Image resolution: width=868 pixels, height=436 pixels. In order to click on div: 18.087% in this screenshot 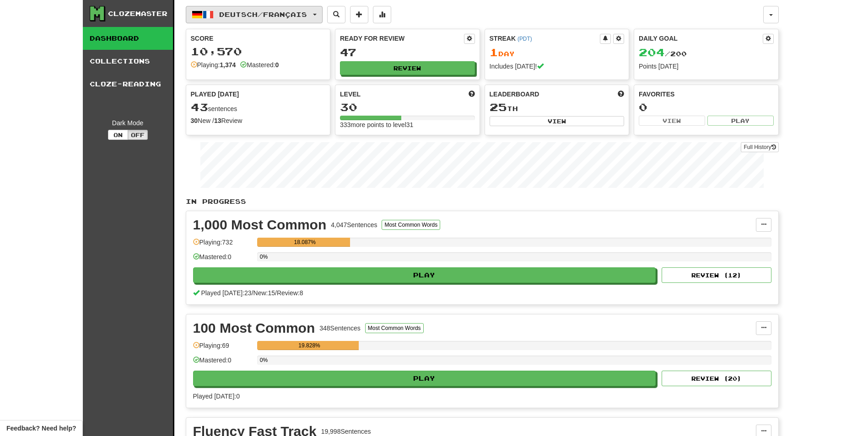, I will do `click(304, 242)`.